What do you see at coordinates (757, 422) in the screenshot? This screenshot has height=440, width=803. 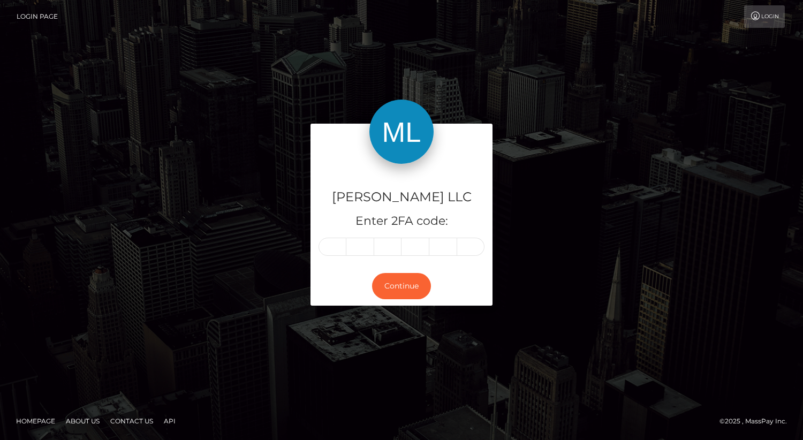 I see `div: © 2025 , MassPay Inc.` at bounding box center [757, 422].